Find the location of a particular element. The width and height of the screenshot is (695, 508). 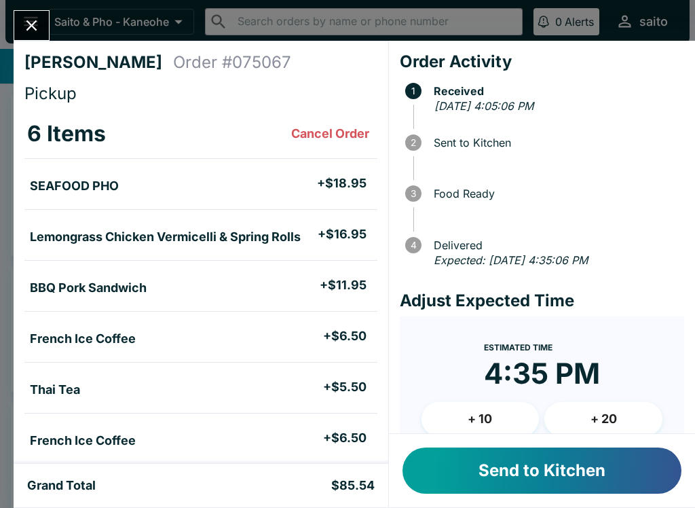

h5: Lemongrass Chicken Vermicelli & Spring Rolls is located at coordinates (165, 237).